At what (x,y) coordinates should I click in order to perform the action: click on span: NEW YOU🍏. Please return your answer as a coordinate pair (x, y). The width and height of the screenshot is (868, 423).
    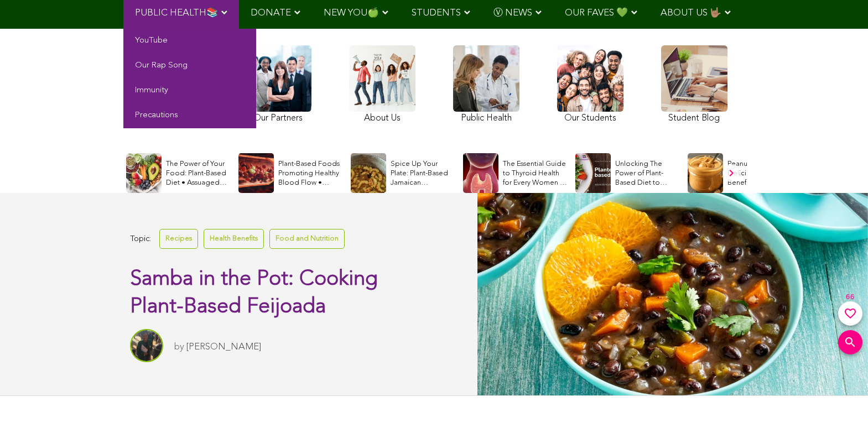
    Looking at the image, I should click on (351, 13).